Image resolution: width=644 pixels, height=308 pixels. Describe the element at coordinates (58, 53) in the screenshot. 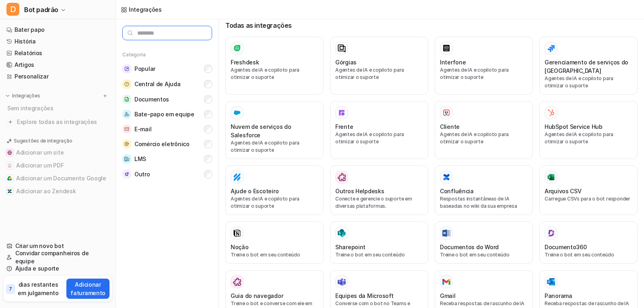

I see `a: Relatórios` at that location.